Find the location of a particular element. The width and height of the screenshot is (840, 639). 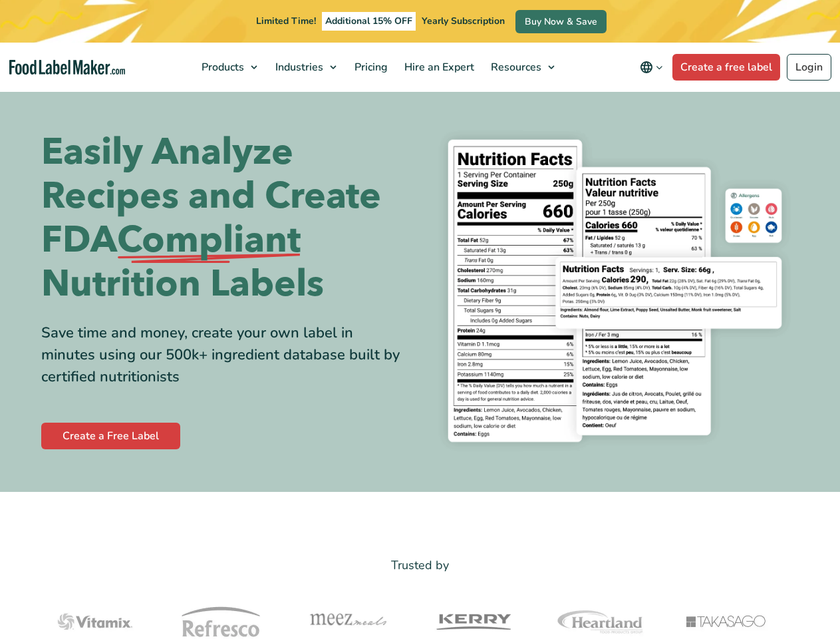

span: Compliant is located at coordinates (208, 241).